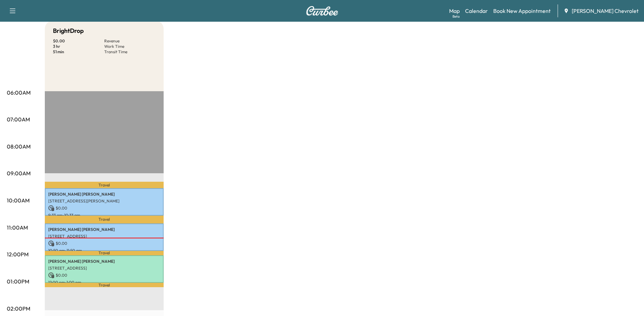  I want to click on p: 3 hr, so click(79, 46).